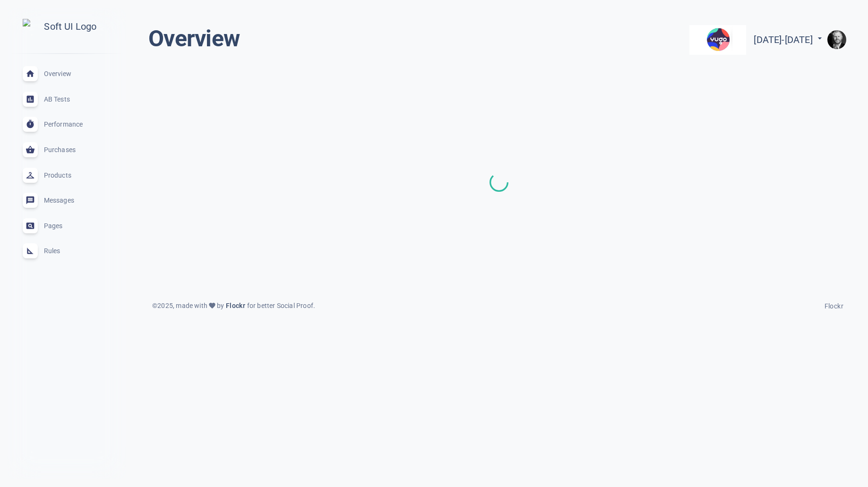 The width and height of the screenshot is (868, 487). I want to click on span: favorite, so click(212, 306).